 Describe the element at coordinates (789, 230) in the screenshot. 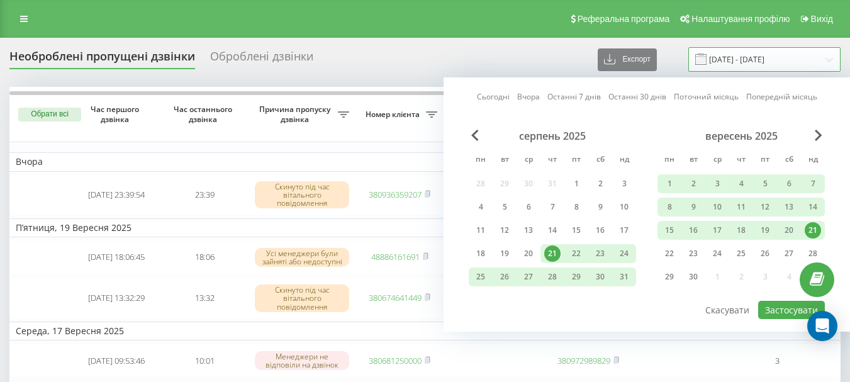

I see `div: 20` at that location.